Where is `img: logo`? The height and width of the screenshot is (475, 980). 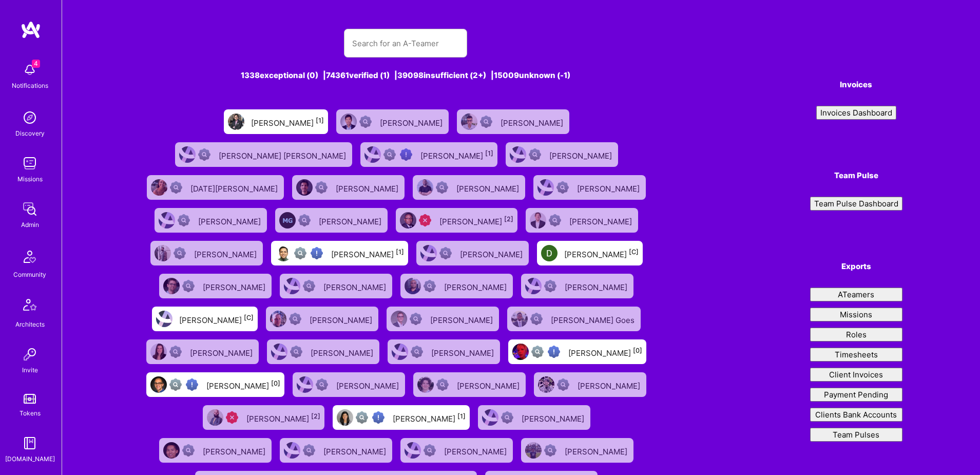 img: logo is located at coordinates (31, 30).